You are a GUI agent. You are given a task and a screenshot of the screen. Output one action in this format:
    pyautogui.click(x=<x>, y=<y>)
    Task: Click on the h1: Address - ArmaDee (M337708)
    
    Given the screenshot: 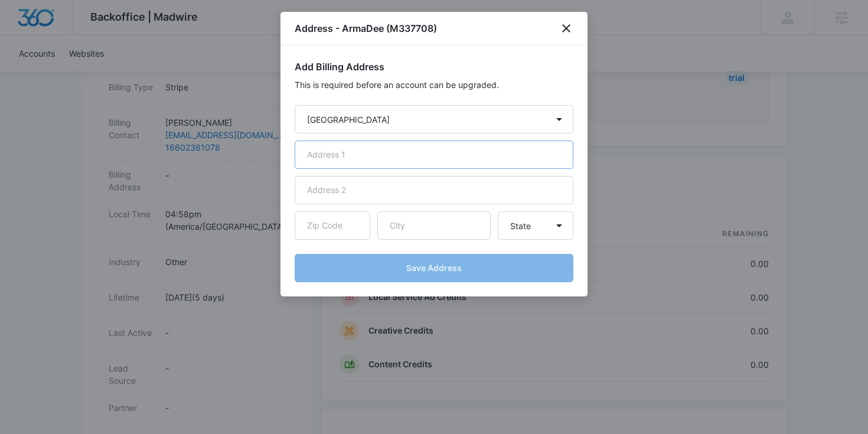 What is the action you would take?
    pyautogui.click(x=366, y=28)
    